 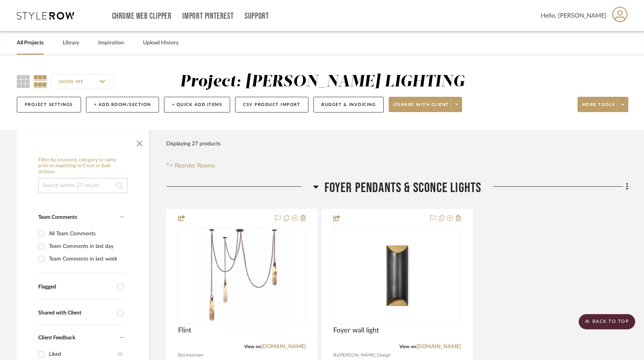 What do you see at coordinates (160, 43) in the screenshot?
I see `a: Upload History` at bounding box center [160, 43].